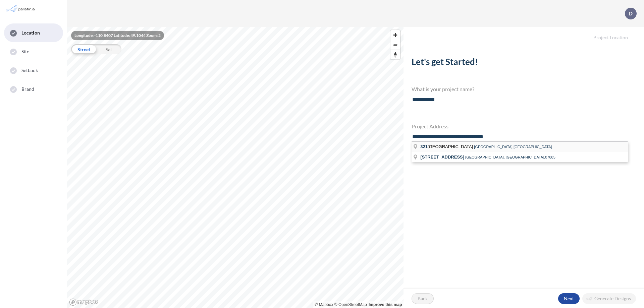 This screenshot has height=308, width=644. What do you see at coordinates (30, 33) in the screenshot?
I see `span: Location` at bounding box center [30, 33].